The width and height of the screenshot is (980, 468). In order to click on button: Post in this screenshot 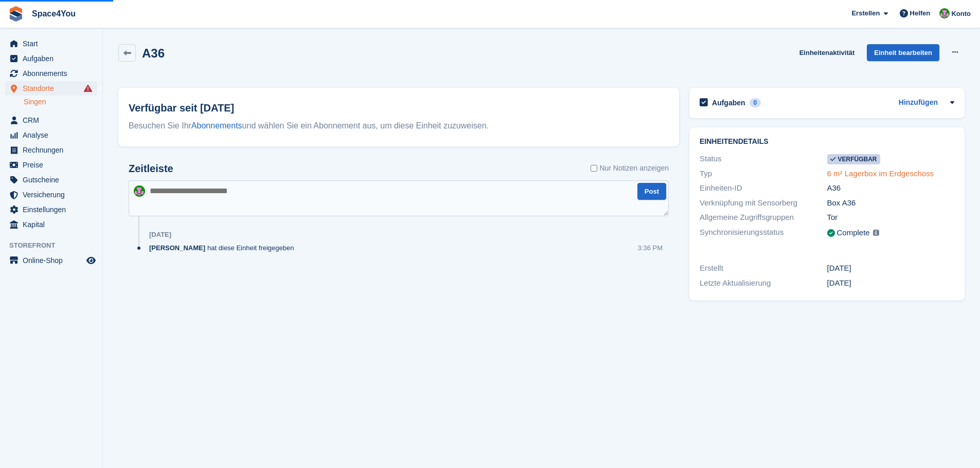, I will do `click(652, 191)`.